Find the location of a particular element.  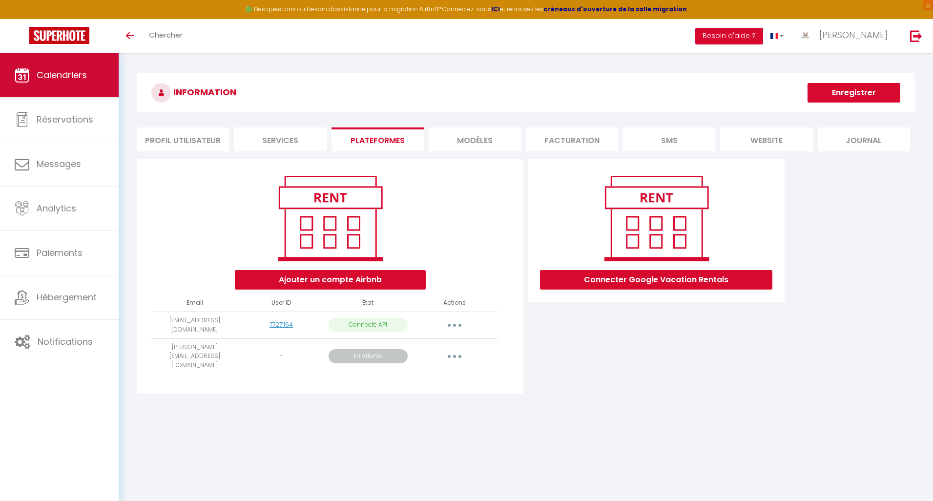

li: Services is located at coordinates (280, 139).